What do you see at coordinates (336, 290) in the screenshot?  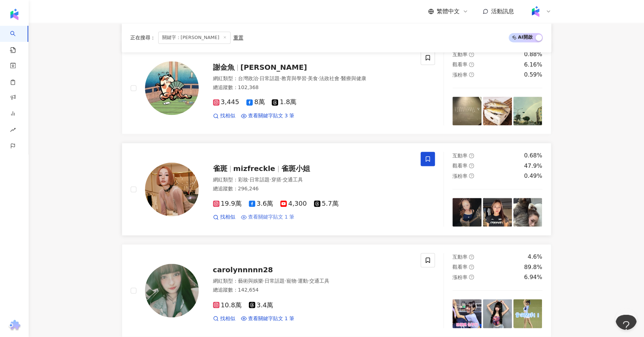 I see `a: KOL Avatarcarolynnnnn28網紅類型：藝術與娛樂·日常話題·寵物·運動·交通工具總追蹤數：142,65410.8萬3.4萬找相似查看關鍵字貼文 1 筆互動率question-c...` at bounding box center [336, 290].